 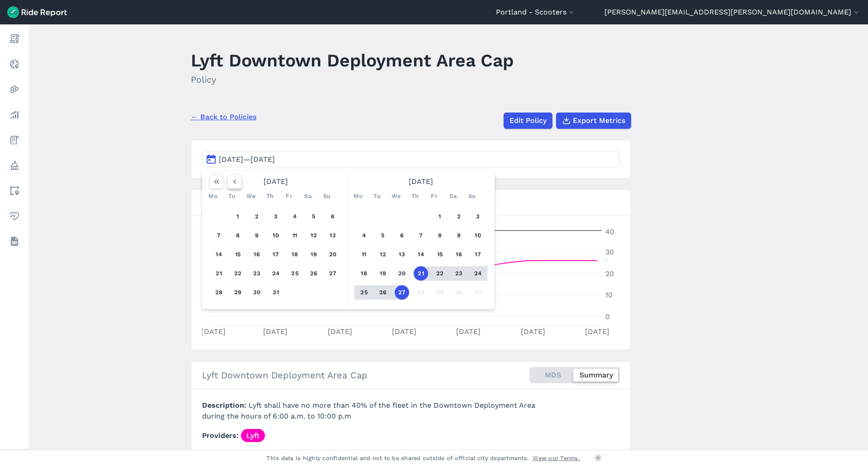 I want to click on h2: Policy, so click(x=352, y=79).